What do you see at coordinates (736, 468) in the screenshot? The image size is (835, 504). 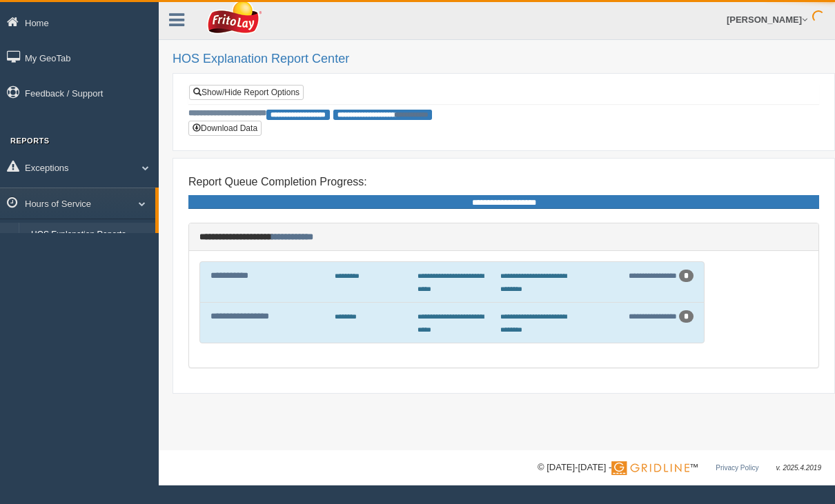 I see `a: Privacy Policy` at bounding box center [736, 468].